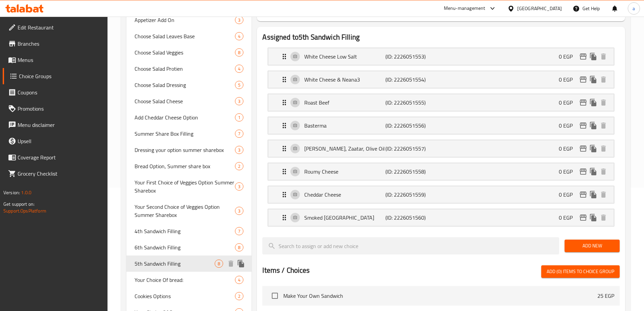  I want to click on a: Support.OpsPlatform, so click(25, 210).